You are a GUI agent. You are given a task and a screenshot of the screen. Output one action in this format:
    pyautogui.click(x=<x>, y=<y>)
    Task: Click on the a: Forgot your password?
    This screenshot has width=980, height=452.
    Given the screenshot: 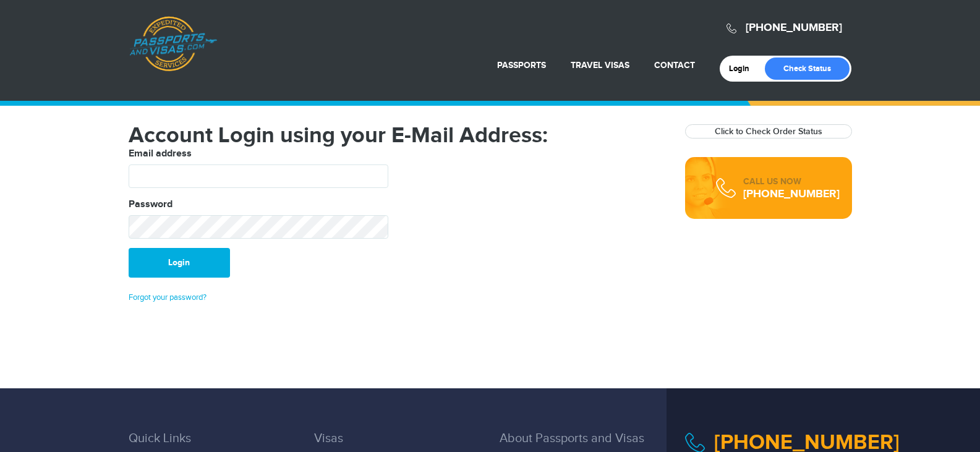 What is the action you would take?
    pyautogui.click(x=168, y=297)
    